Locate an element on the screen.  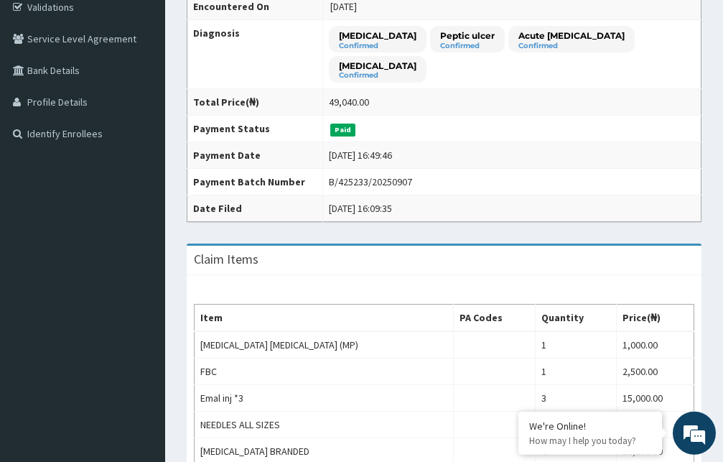
span: Paid is located at coordinates (343, 130).